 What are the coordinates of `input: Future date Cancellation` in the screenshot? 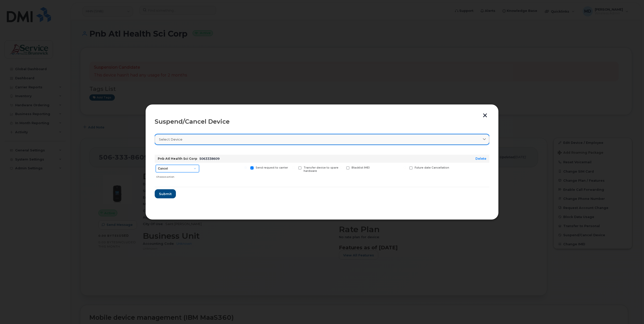 It's located at (404, 168).